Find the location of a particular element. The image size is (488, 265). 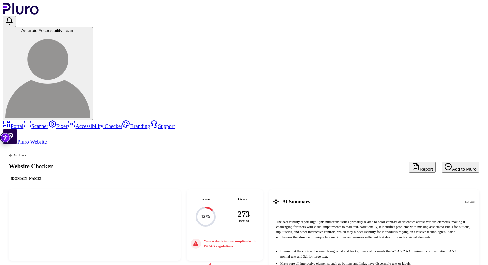

button: Add to Pluro is located at coordinates (460, 167).